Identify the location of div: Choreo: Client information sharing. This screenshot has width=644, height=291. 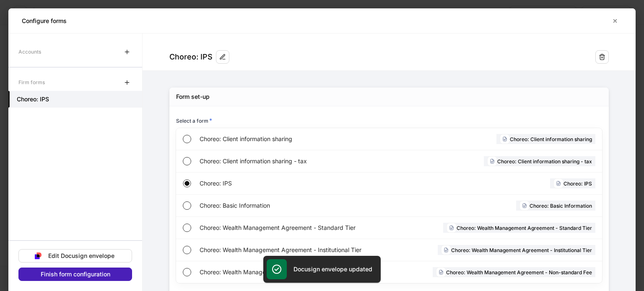
(546, 139).